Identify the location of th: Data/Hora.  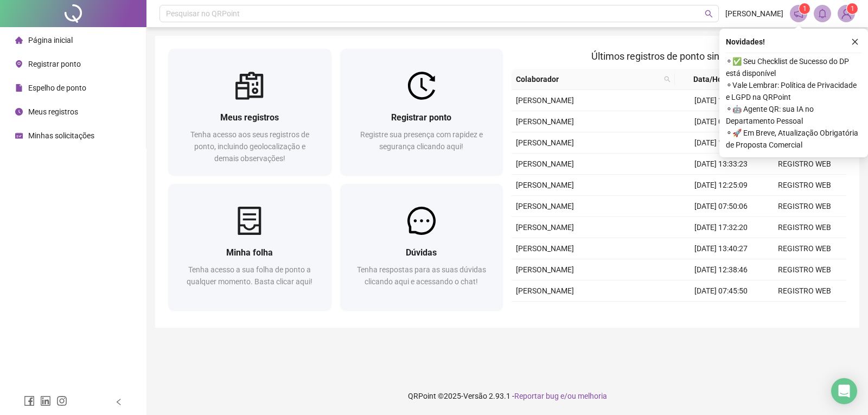
(715, 79).